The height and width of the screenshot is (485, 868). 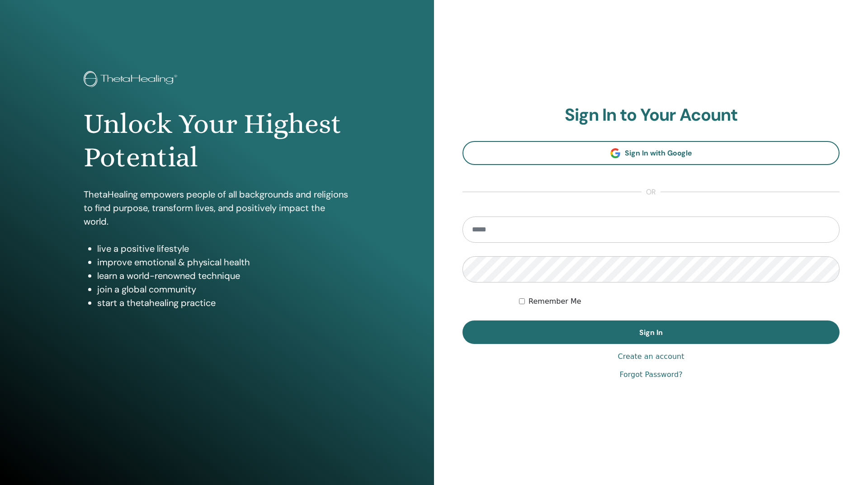 I want to click on h2: Sign In to Your Acount, so click(x=651, y=115).